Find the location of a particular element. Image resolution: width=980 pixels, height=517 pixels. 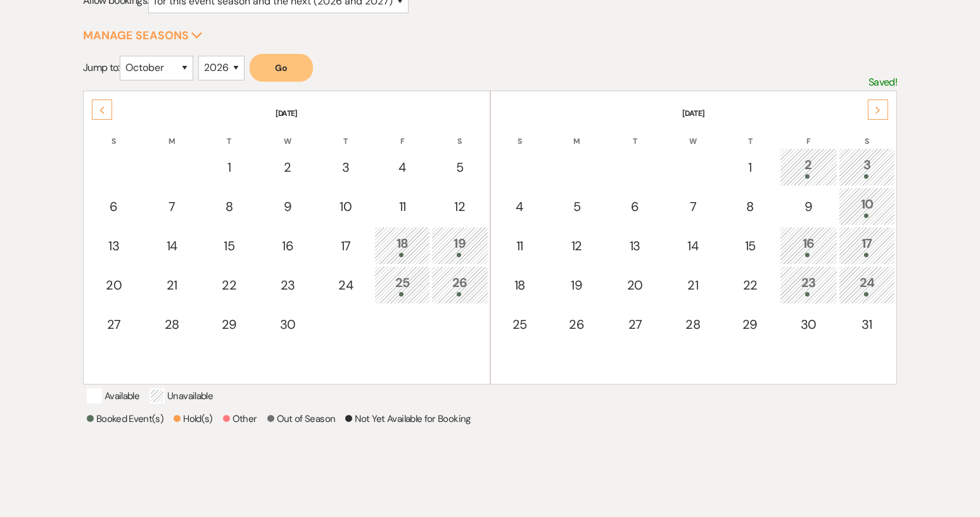

p: Hold(s) is located at coordinates (194, 419).